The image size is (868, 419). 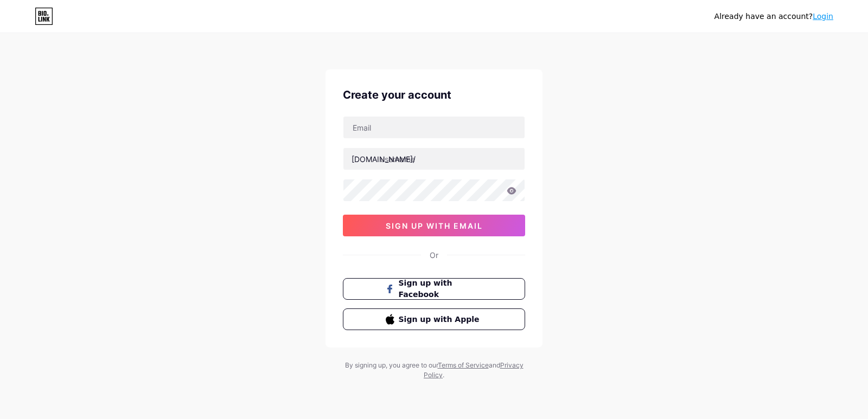 What do you see at coordinates (434, 225) in the screenshot?
I see `button: sign up with email` at bounding box center [434, 225].